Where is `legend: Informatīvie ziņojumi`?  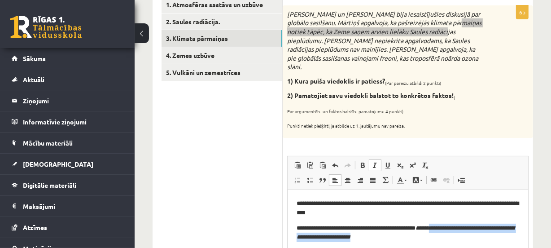 legend: Informatīvie ziņojumi is located at coordinates (73, 122).